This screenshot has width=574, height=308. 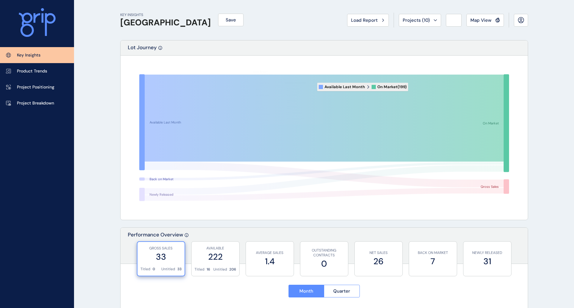 What do you see at coordinates (233, 270) in the screenshot?
I see `p: 206` at bounding box center [233, 270].